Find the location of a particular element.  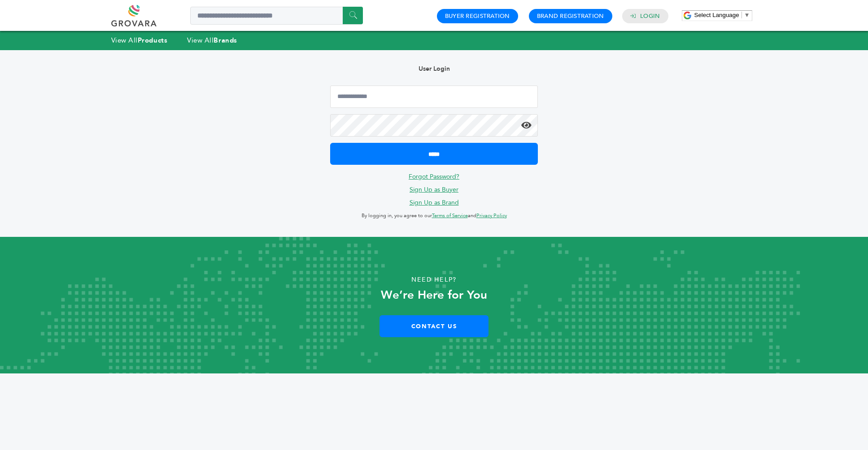

a: Privacy Policy is located at coordinates (491, 215).